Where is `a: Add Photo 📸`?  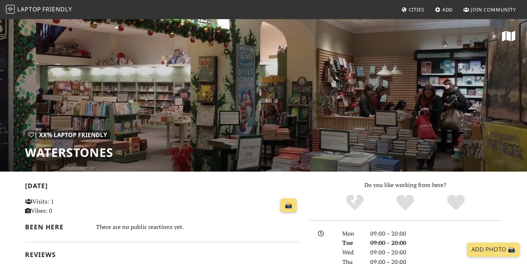
a: Add Photo 📸 is located at coordinates (493, 249).